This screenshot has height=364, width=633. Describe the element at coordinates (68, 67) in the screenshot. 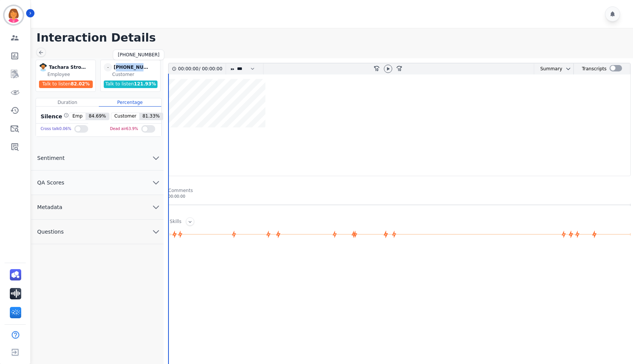

I see `div: Tachara Strong` at that location.